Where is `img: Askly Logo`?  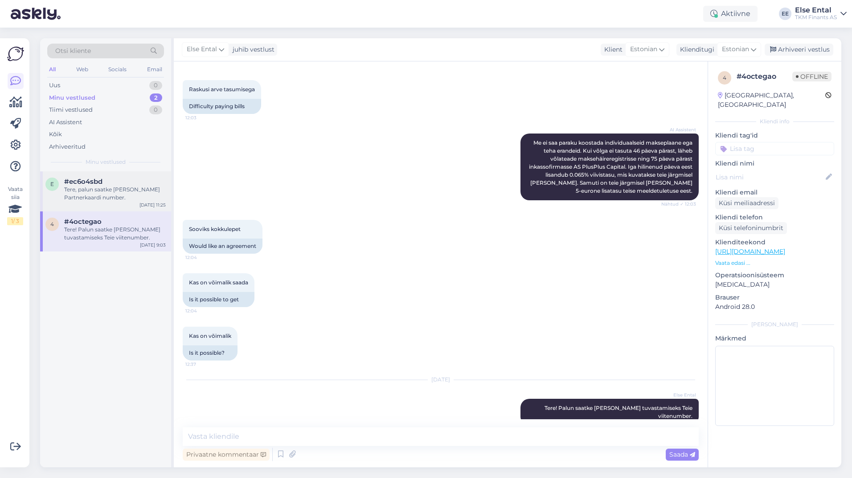 img: Askly Logo is located at coordinates (16, 54).